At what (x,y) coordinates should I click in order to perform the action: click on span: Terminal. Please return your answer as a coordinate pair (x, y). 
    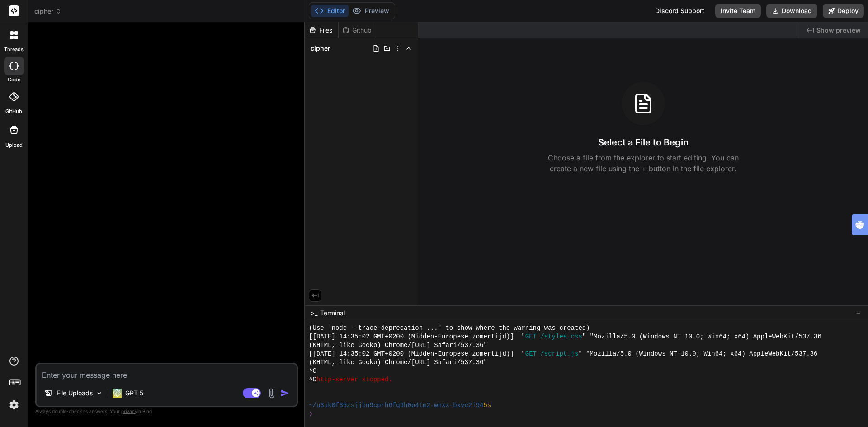
    Looking at the image, I should click on (332, 313).